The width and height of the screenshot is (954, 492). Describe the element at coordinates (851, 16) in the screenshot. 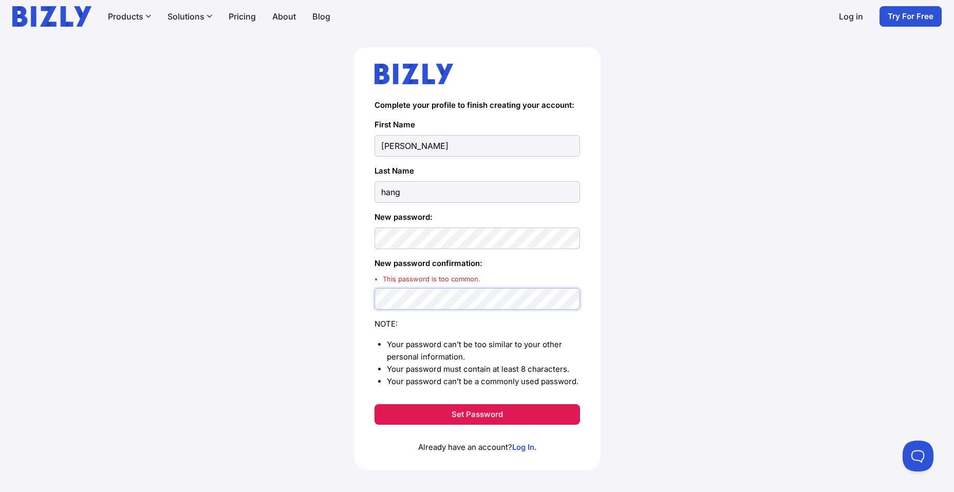

I see `a: Log in` at that location.